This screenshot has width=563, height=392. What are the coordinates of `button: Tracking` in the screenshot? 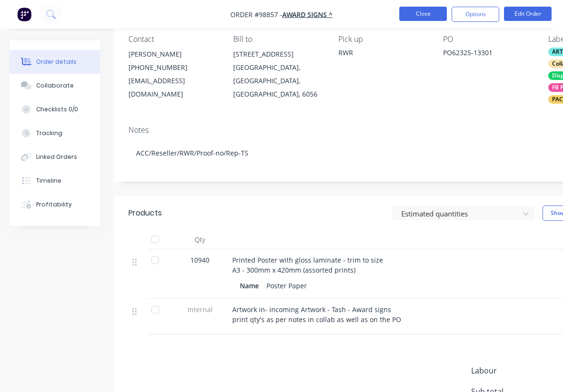 It's located at (55, 133).